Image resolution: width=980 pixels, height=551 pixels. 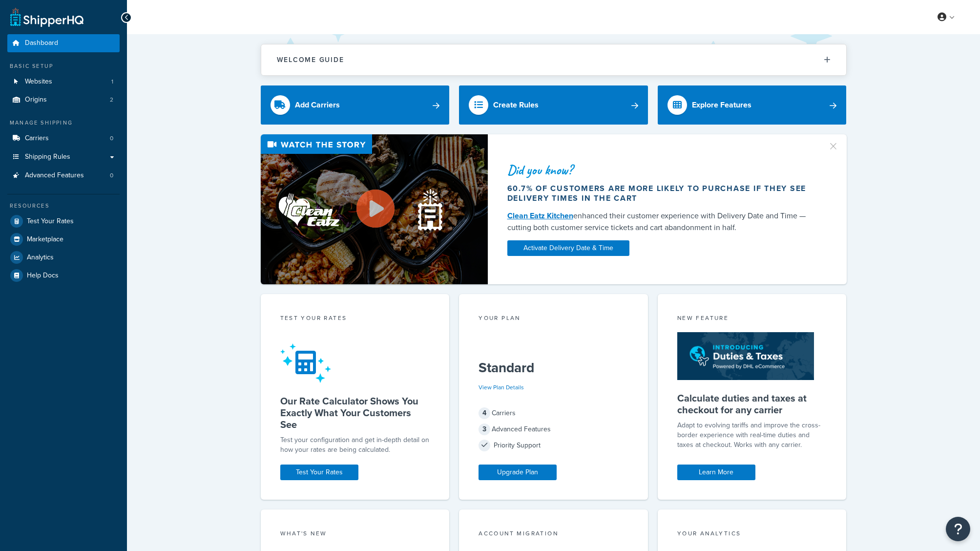 What do you see at coordinates (721, 105) in the screenshot?
I see `div: Explore Features` at bounding box center [721, 105].